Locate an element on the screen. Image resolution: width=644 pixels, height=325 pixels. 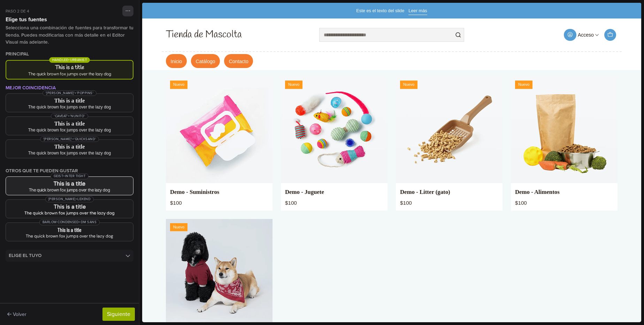
button: Handlee+UrbanistThis is a titleThe quick brown fox jumps over the lazy dog is located at coordinates (69, 70).